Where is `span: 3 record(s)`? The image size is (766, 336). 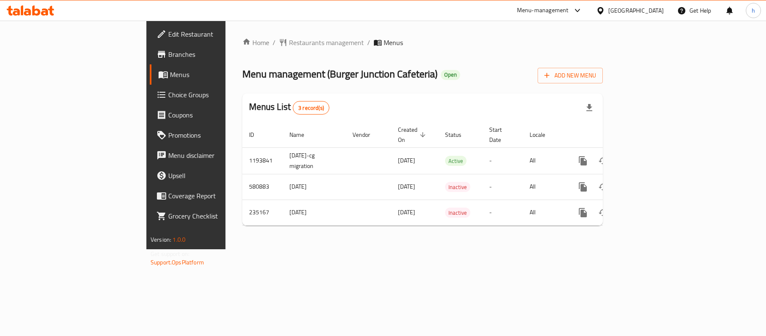
span: 3 record(s) is located at coordinates (311, 108).